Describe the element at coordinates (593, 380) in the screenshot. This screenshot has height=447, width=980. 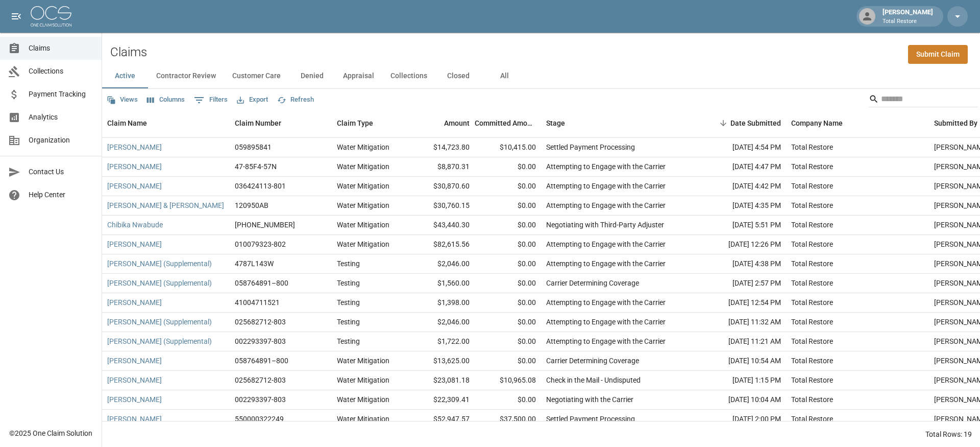
I see `div: Check in the Mail - Undisputed` at that location.